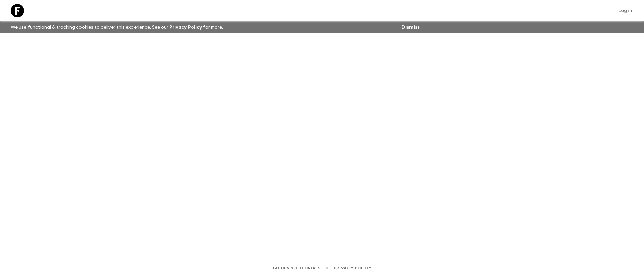  I want to click on button: Dismiss, so click(410, 27).